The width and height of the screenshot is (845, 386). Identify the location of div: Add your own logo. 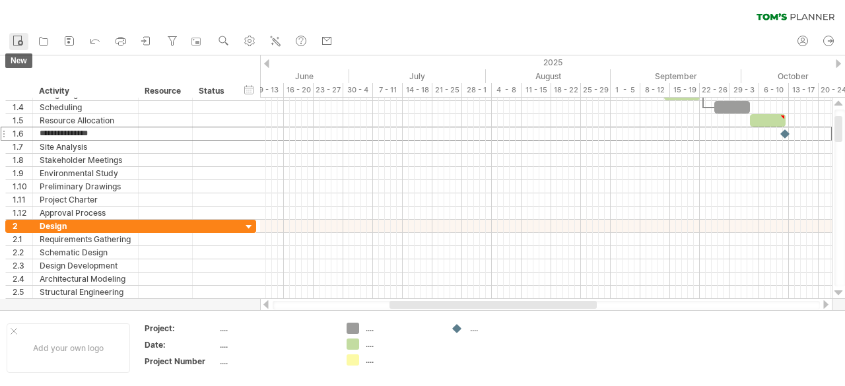
(68, 348).